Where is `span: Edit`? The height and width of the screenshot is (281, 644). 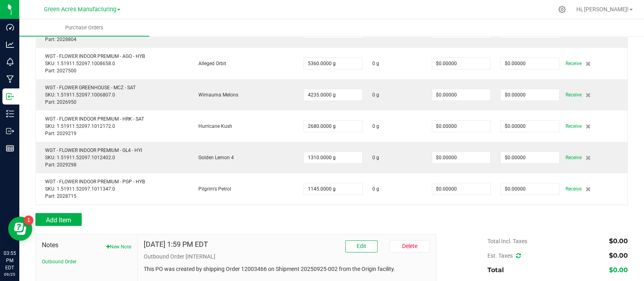
span: Edit is located at coordinates (361, 246).